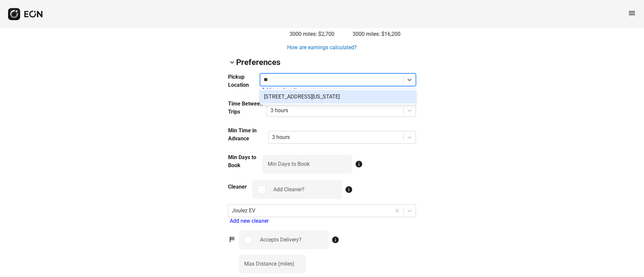  Describe the element at coordinates (382, 34) in the screenshot. I see `td: 3000 miles: $16,200` at that location.